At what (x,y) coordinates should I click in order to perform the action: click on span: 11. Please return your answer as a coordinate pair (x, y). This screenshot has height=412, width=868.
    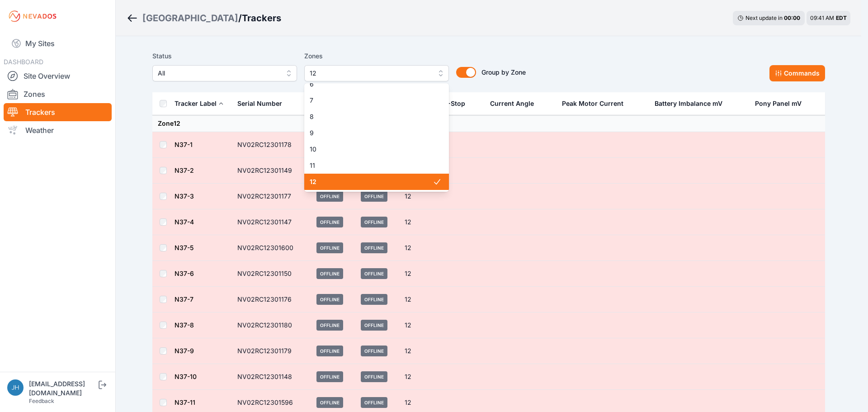
    Looking at the image, I should click on (371, 165).